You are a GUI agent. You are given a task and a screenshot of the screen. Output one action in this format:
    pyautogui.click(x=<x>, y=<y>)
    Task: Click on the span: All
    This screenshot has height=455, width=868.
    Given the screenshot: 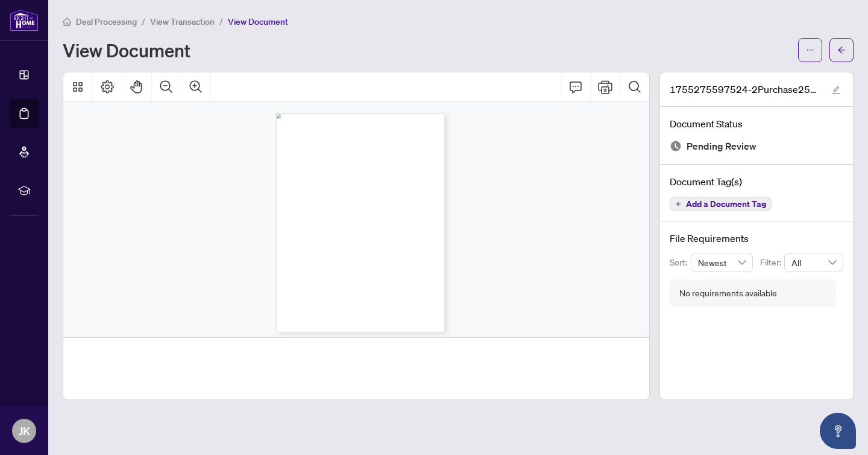 What is the action you would take?
    pyautogui.click(x=814, y=263)
    